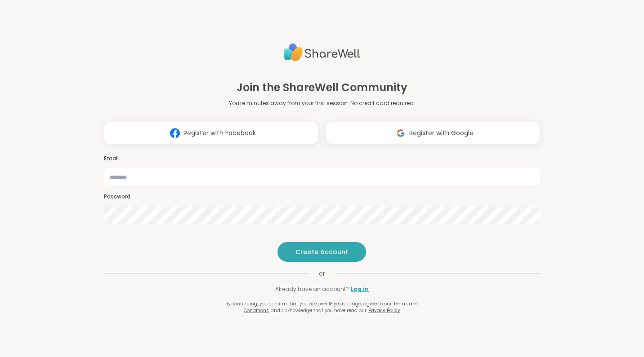 Image resolution: width=644 pixels, height=357 pixels. Describe the element at coordinates (322, 252) in the screenshot. I see `span: Create Account` at that location.